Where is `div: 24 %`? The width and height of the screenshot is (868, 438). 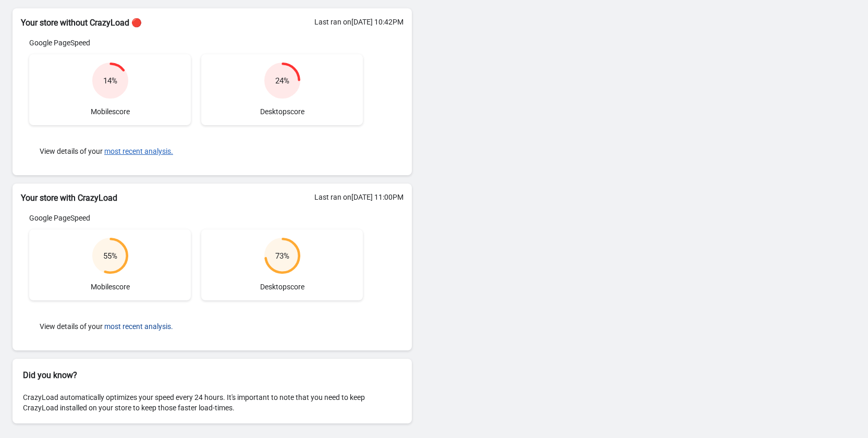
div: 24 % is located at coordinates (282, 80).